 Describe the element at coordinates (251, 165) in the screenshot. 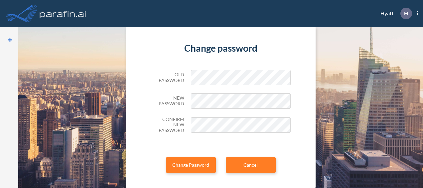

I see `a: Cancel` at that location.